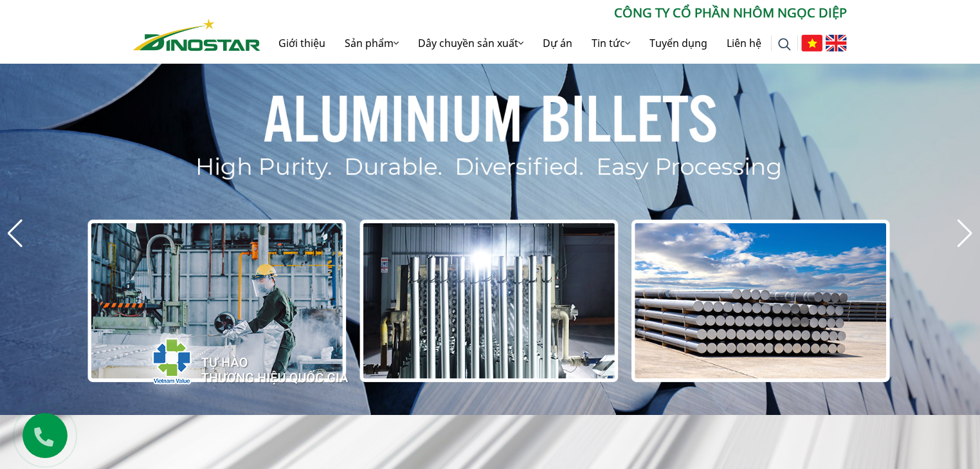 The image size is (980, 469). Describe the element at coordinates (232, 358) in the screenshot. I see `img: thqg` at that location.